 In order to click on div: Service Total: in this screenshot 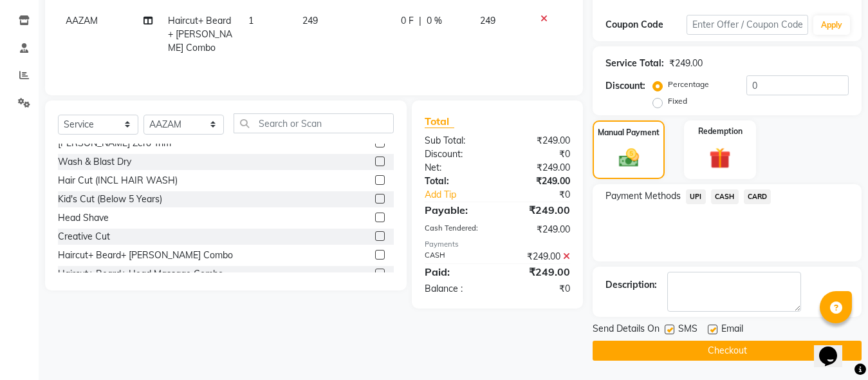, I will do `click(635, 63)`.